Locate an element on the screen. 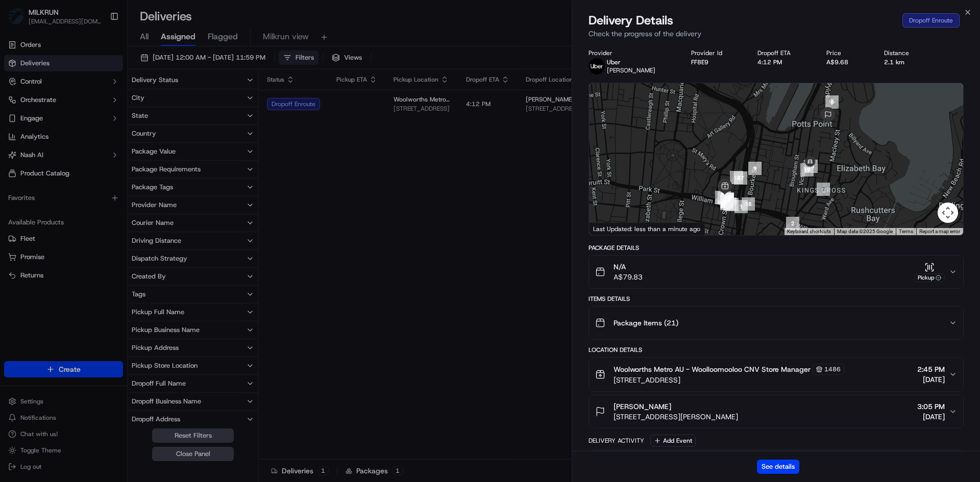 This screenshot has width=980, height=482. div: 17 is located at coordinates (741, 178).